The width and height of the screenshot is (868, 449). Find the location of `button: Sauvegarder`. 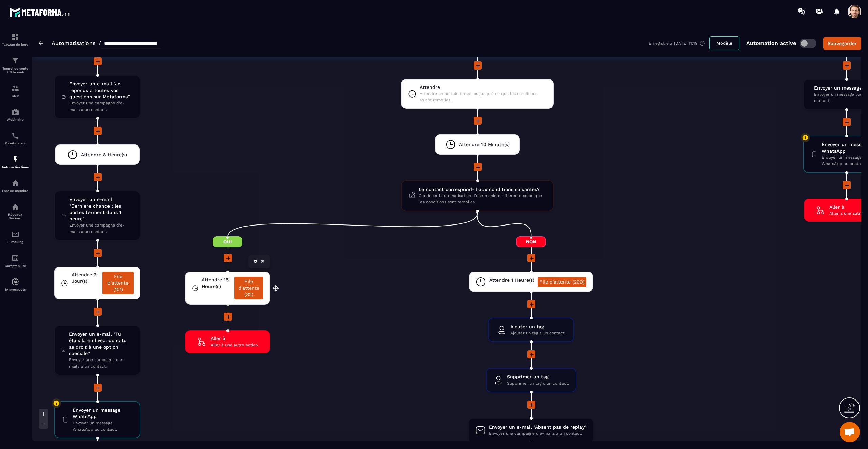

button: Sauvegarder is located at coordinates (842, 44).